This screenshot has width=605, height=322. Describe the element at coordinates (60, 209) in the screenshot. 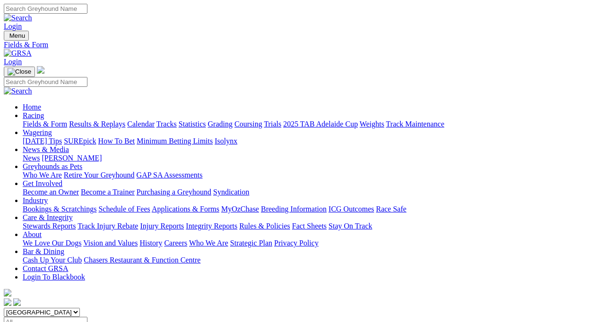

I see `a: Bookings & Scratchings` at that location.